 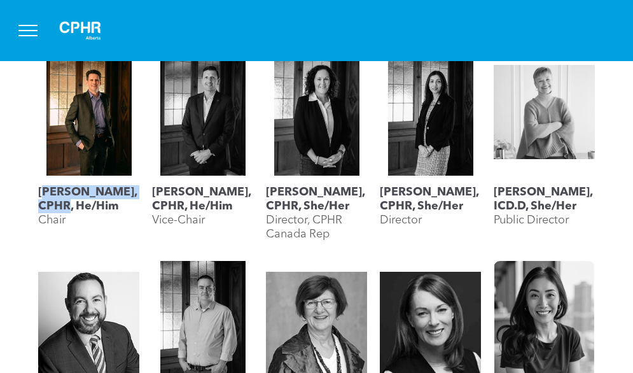 I want to click on a: Geordie MacPherson, CPHR, He/Him, so click(x=88, y=112).